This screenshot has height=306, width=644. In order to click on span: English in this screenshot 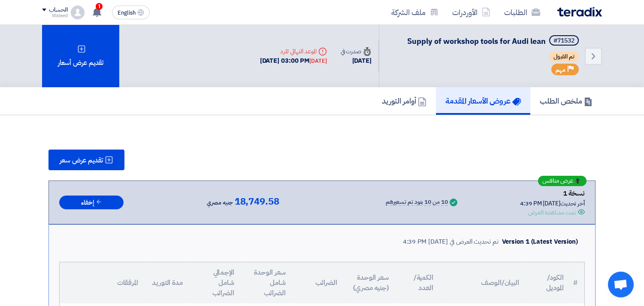, I will do `click(127, 13)`.